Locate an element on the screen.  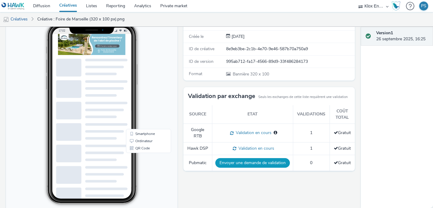
td: Hawk DSP is located at coordinates (198, 149).